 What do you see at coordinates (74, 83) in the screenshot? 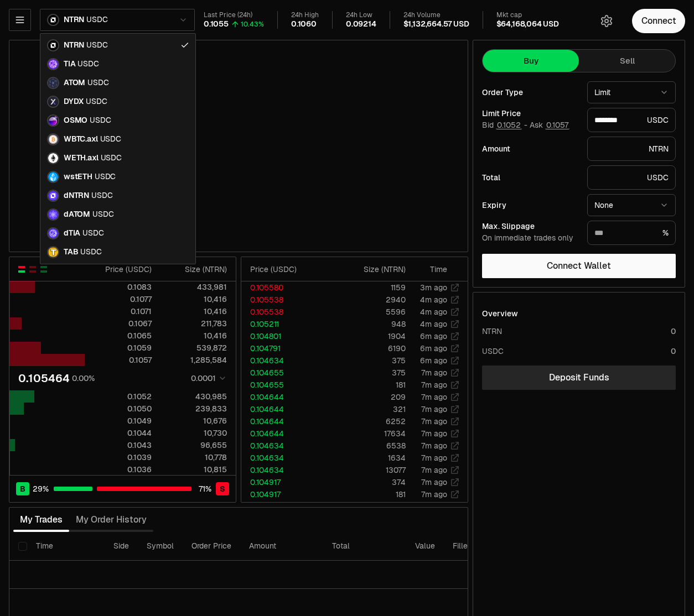
I see `span: ATOM` at bounding box center [74, 83].